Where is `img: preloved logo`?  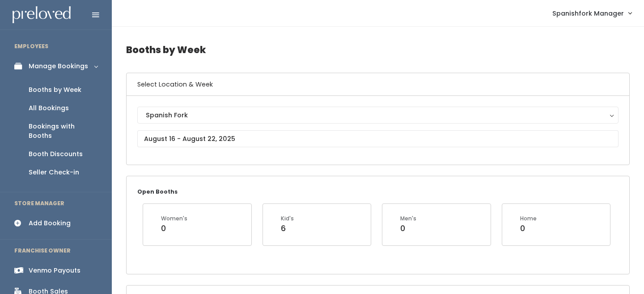
img: preloved logo is located at coordinates (42, 14).